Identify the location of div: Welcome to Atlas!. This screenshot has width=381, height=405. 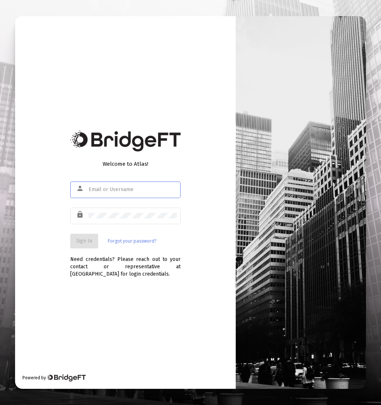
(125, 164).